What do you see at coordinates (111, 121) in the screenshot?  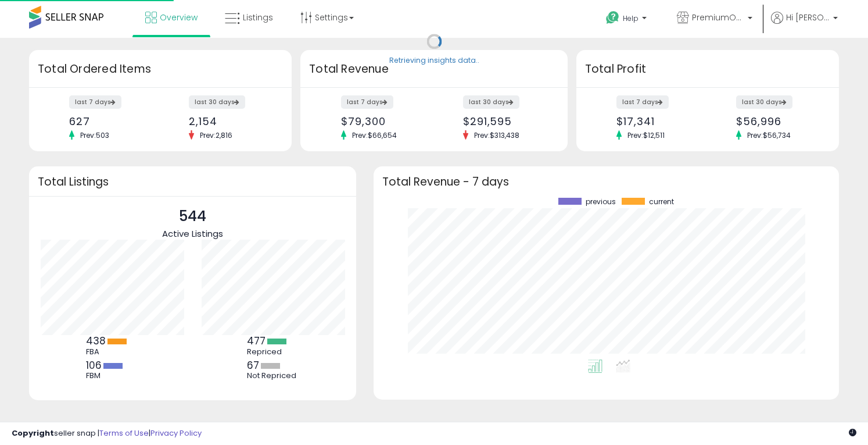 I see `div: 627` at bounding box center [111, 121].